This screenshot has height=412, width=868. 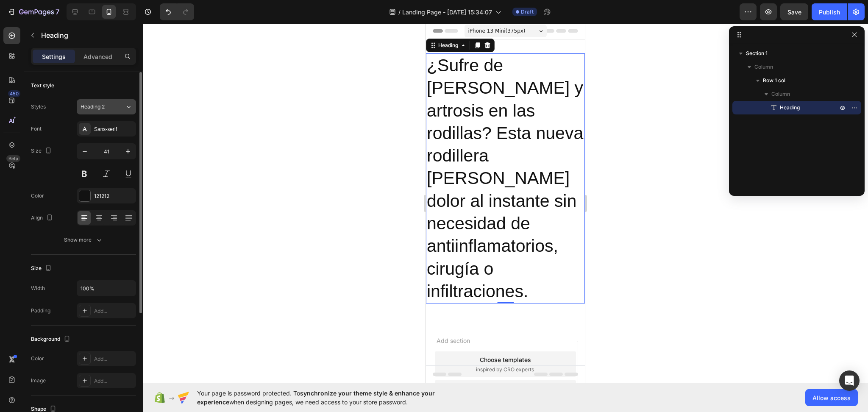 I want to click on div: Choose templates, so click(x=79, y=336).